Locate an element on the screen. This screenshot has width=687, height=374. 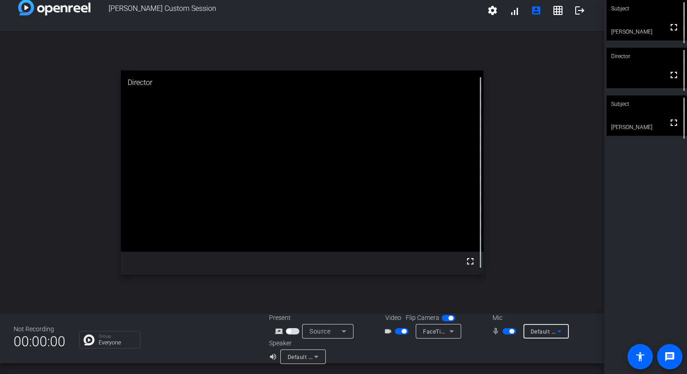
span: Flip Camera is located at coordinates (422, 318).